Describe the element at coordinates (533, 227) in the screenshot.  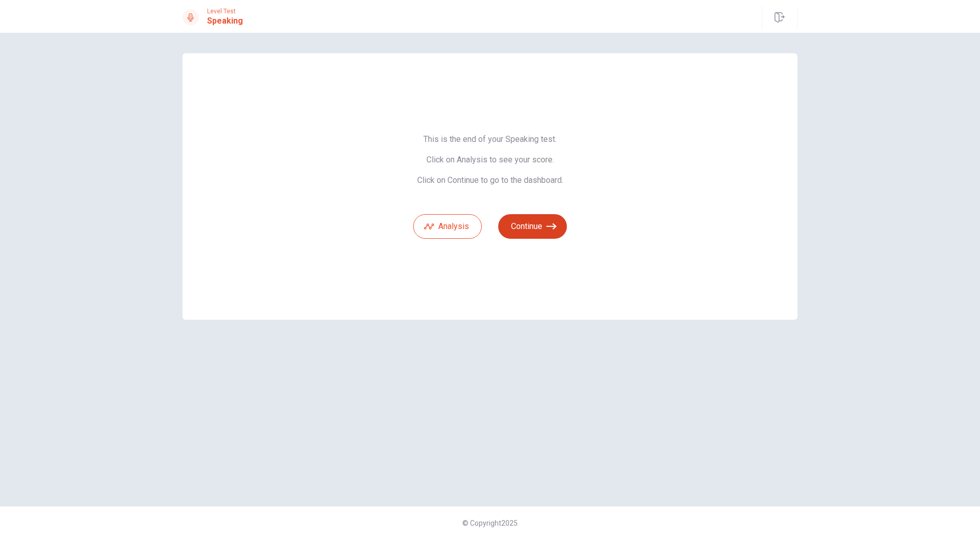
I see `button: Continue` at that location.